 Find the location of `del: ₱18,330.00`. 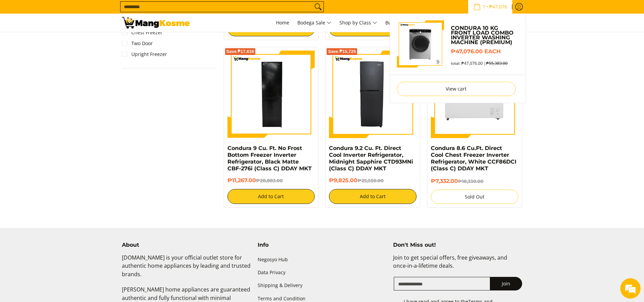

del: ₱18,330.00 is located at coordinates (470, 181).